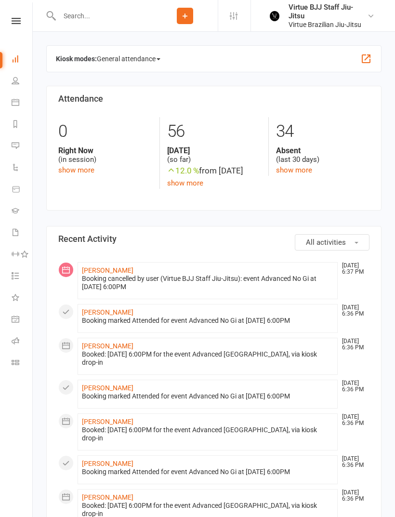 This screenshot has width=395, height=517. Describe the element at coordinates (105, 132) in the screenshot. I see `div: 0` at that location.